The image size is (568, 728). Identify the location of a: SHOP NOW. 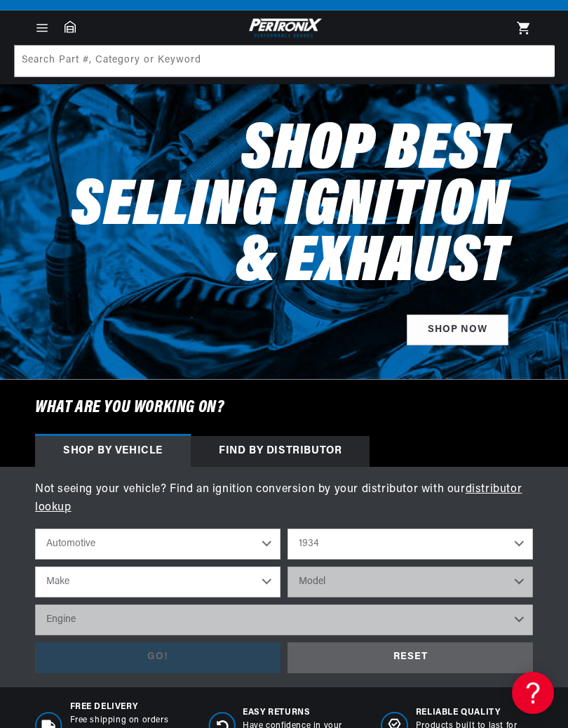
(458, 329).